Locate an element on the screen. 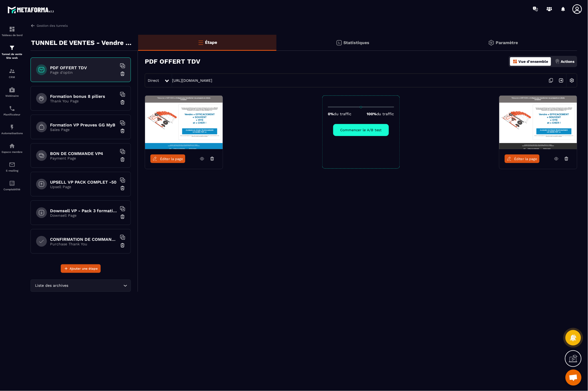 The width and height of the screenshot is (588, 391). img: stats.20deebd0.svg is located at coordinates (339, 43).